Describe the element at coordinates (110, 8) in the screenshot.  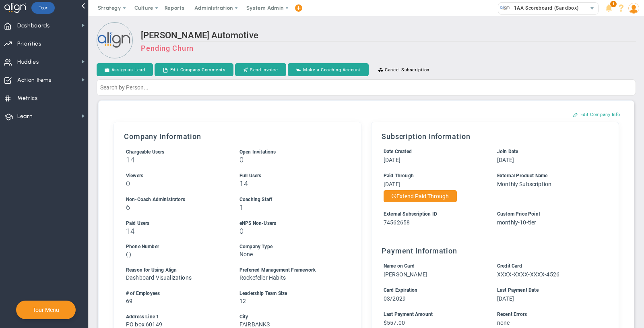
I see `span: Strategy` at that location.